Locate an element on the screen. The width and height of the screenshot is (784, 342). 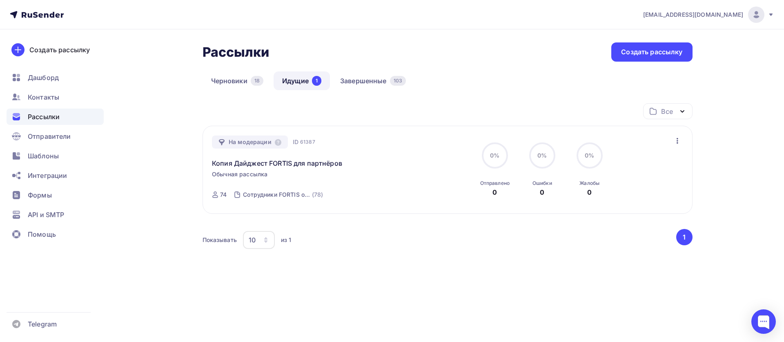
div: 1 is located at coordinates (317, 81).